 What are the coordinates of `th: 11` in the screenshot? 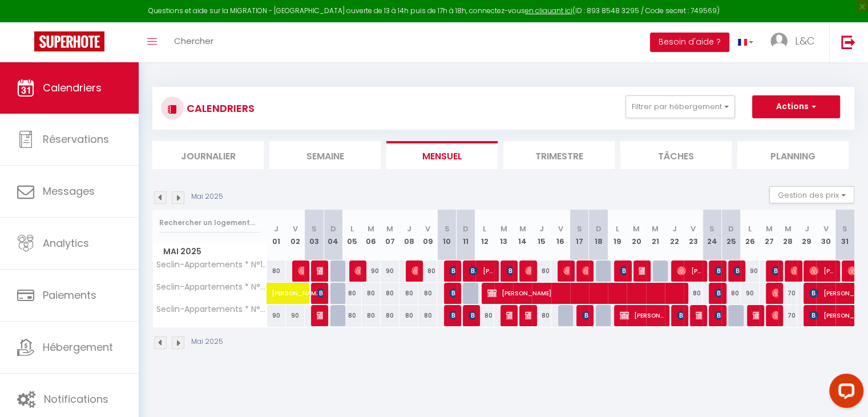 It's located at (466, 234).